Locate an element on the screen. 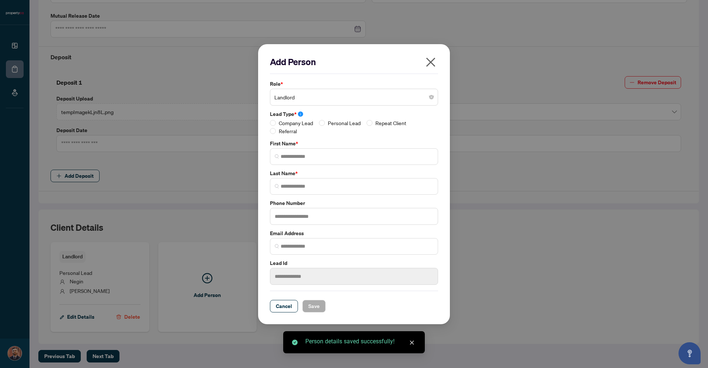  span: Cancel is located at coordinates (284, 306).